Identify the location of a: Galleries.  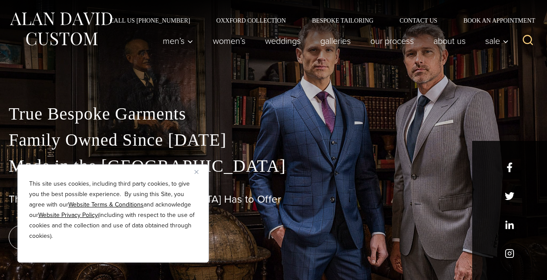
(335, 41).